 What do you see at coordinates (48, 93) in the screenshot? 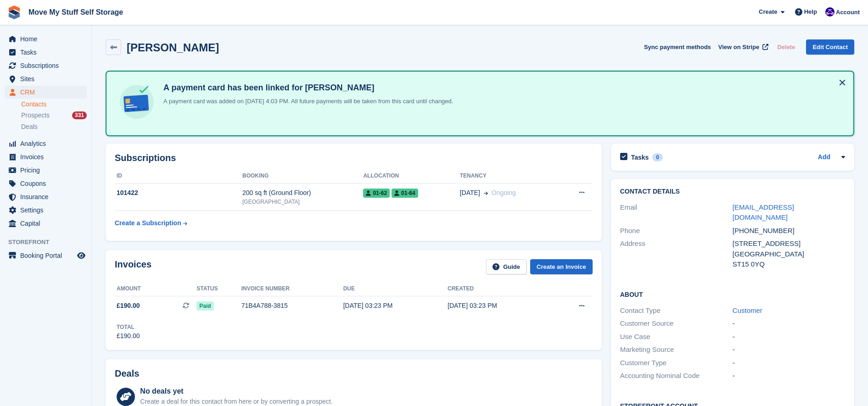
I see `span: CRM` at bounding box center [48, 93].